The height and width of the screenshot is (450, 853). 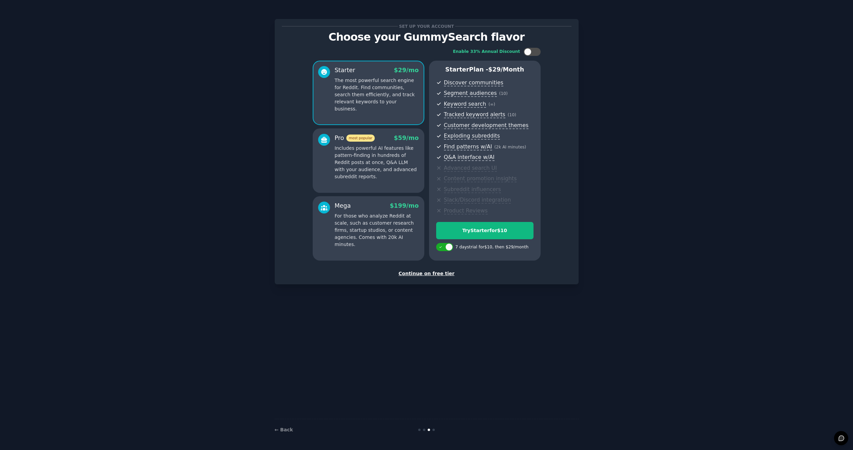 I want to click on span: Segment audiences, so click(x=470, y=93).